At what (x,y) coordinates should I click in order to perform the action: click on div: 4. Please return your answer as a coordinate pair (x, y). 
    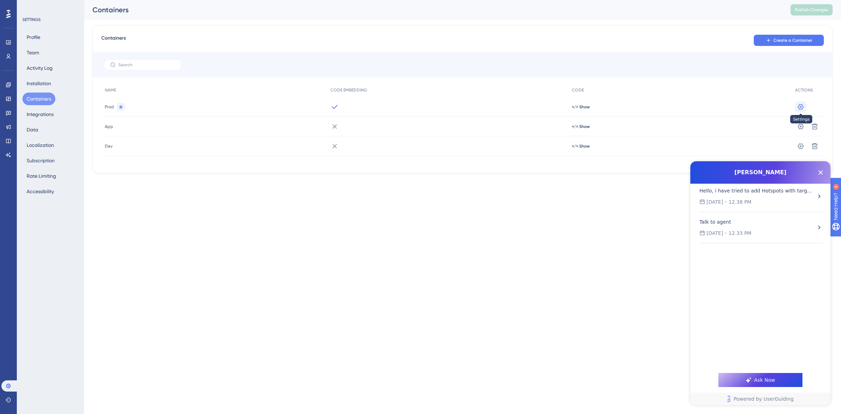
    Looking at the image, I should click on (50, 6).